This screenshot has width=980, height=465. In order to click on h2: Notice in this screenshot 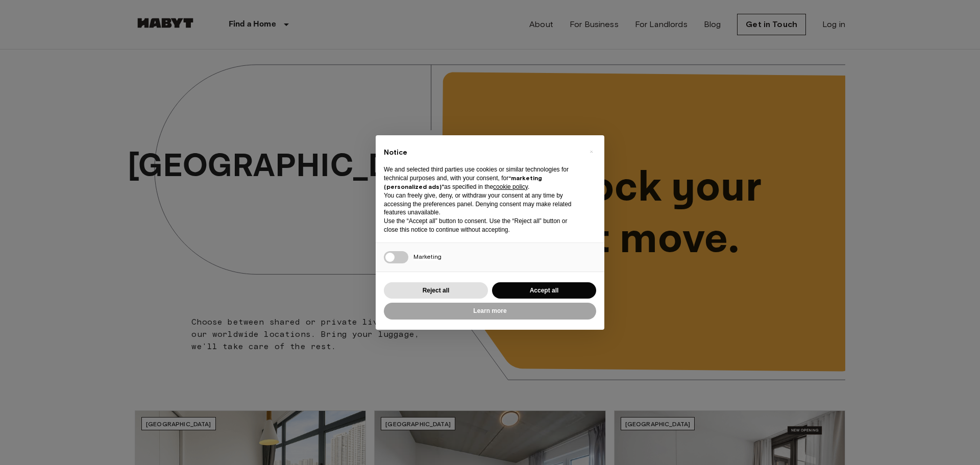, I will do `click(482, 153)`.